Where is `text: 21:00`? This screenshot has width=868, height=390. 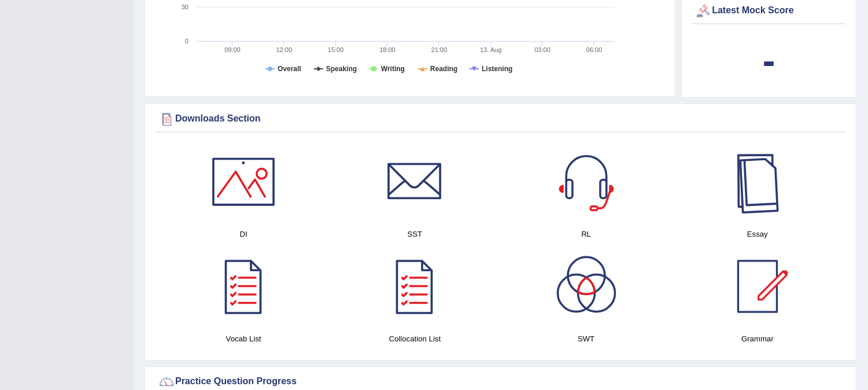 text: 21:00 is located at coordinates (440, 50).